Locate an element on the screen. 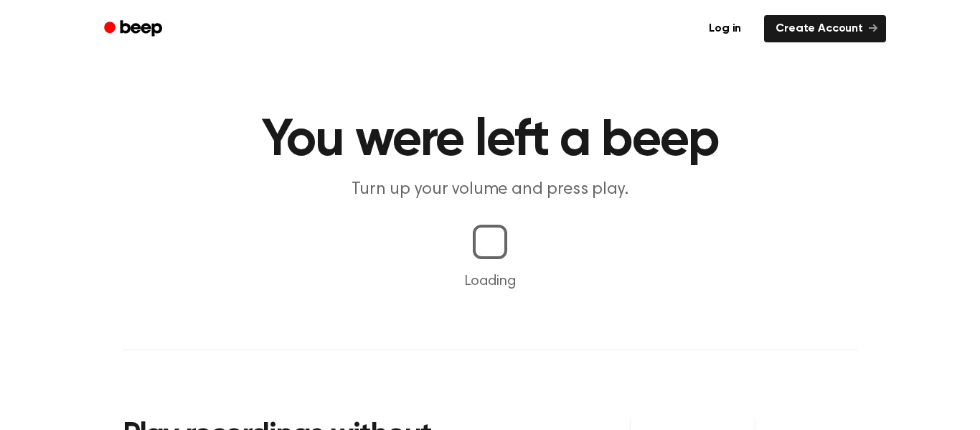  a: Beep is located at coordinates (134, 29).